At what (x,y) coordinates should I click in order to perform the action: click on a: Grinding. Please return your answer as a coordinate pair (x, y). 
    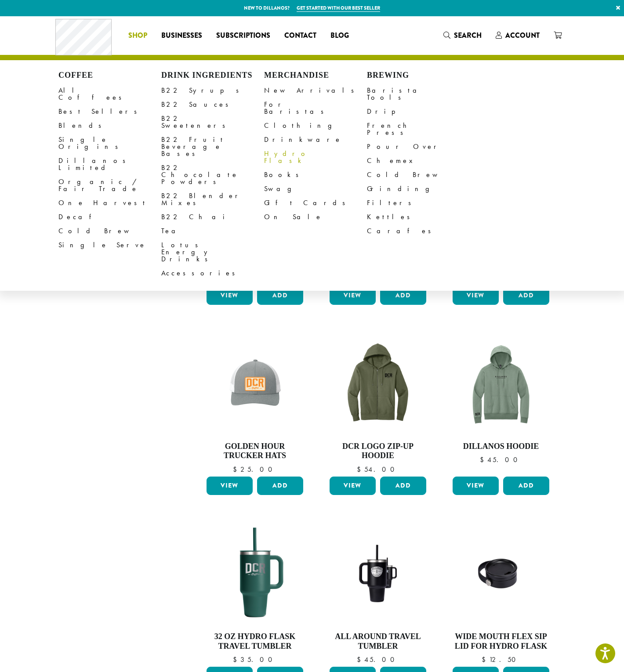
    Looking at the image, I should click on (419, 189).